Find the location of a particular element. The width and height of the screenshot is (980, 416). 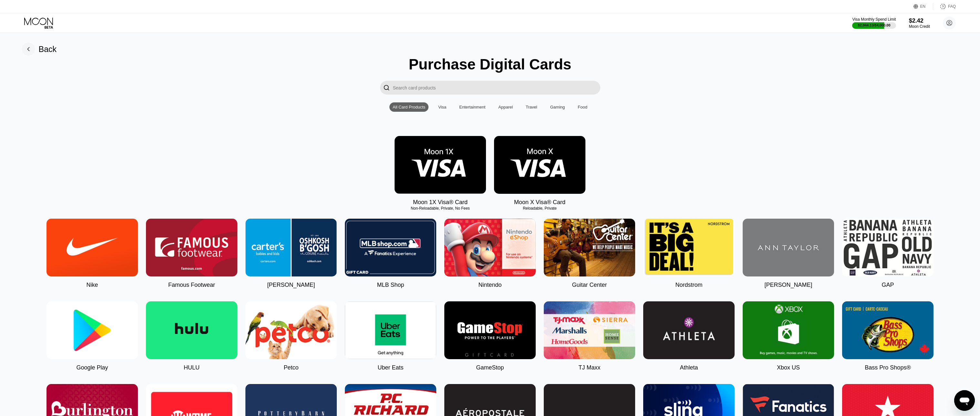

div: Food is located at coordinates (582, 107).